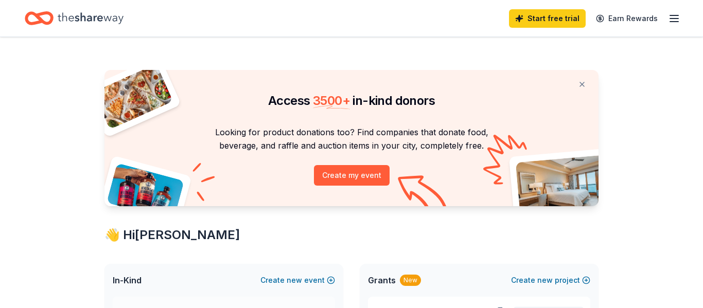  What do you see at coordinates (382, 281) in the screenshot?
I see `span: Grants` at bounding box center [382, 281].